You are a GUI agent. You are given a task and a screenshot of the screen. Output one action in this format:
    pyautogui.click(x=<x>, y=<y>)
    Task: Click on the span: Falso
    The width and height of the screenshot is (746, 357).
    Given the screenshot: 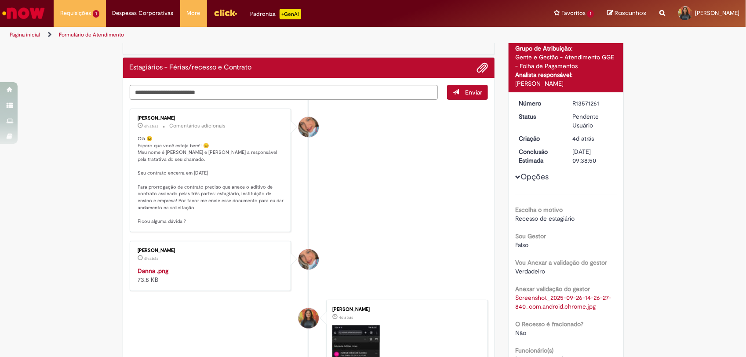 What is the action you would take?
    pyautogui.click(x=522, y=245)
    